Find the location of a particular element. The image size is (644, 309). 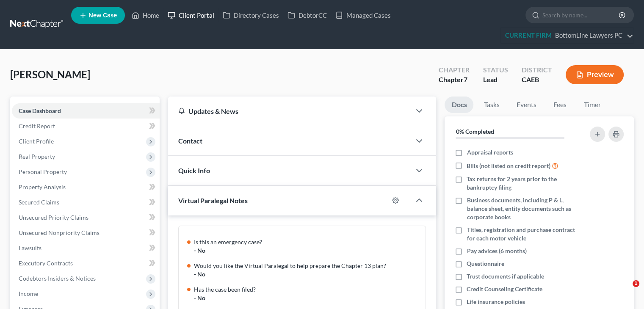

div: Is this an emergency case? is located at coordinates (307, 242).